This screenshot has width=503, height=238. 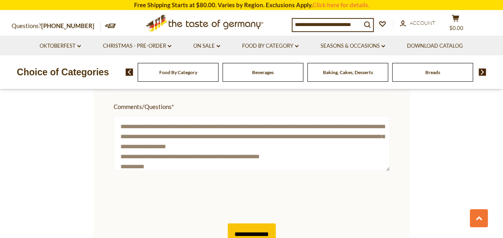 What do you see at coordinates (129, 72) in the screenshot?
I see `img: previous arrow` at bounding box center [129, 72].